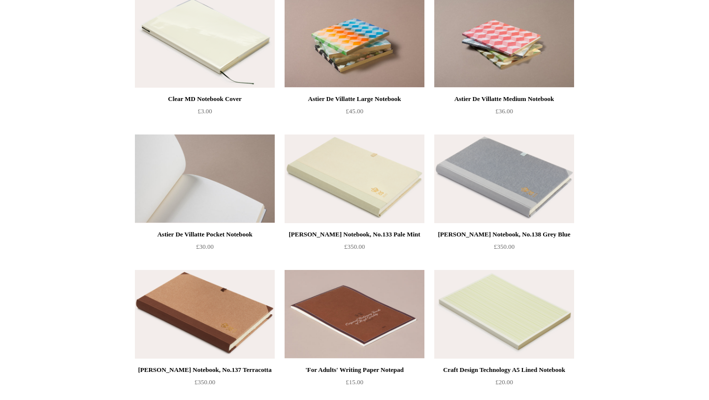  I want to click on div: Astier De Villatte Pocket Notebook, so click(205, 234).